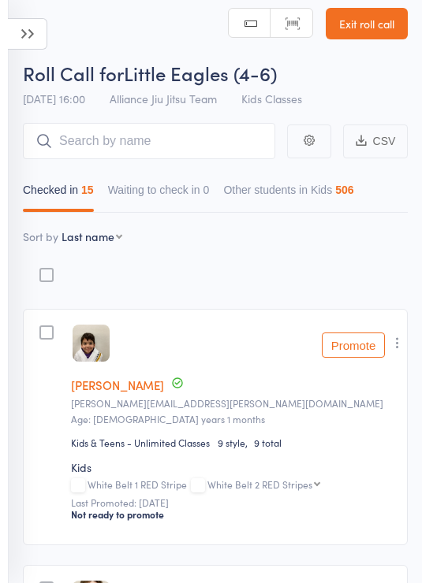 This screenshot has height=583, width=422. Describe the element at coordinates (40, 236) in the screenshot. I see `label: Sort by` at that location.